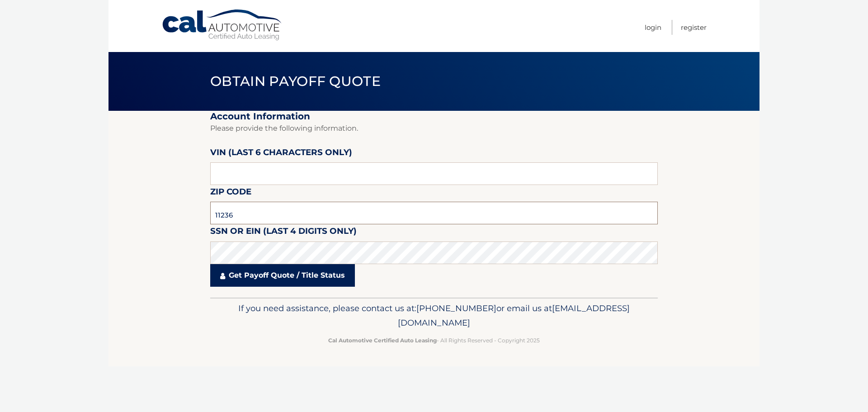 The width and height of the screenshot is (868, 412). Describe the element at coordinates (693, 27) in the screenshot. I see `a: Register` at that location.